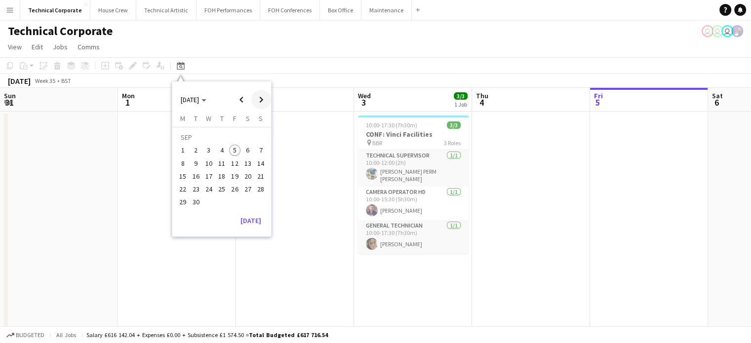  What do you see at coordinates (248, 189) in the screenshot?
I see `button: 27-09-2025` at bounding box center [248, 189].